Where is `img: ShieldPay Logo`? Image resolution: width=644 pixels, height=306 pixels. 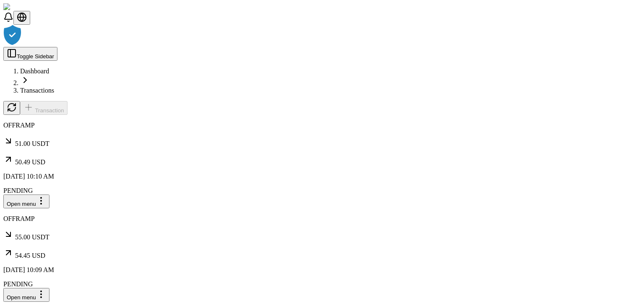
img: ShieldPay Logo is located at coordinates (28, 7).